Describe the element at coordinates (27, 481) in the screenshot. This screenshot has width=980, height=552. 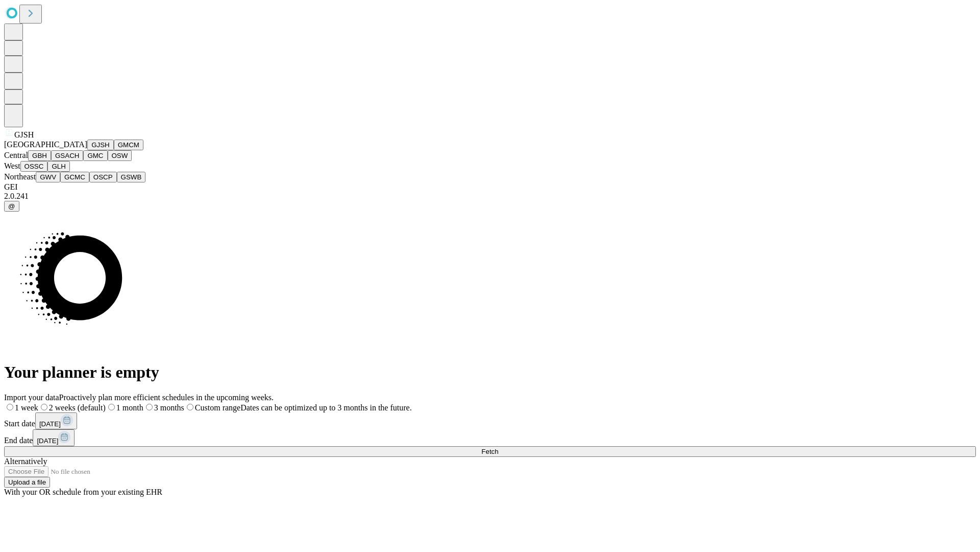
I see `button: Upload a file` at that location.